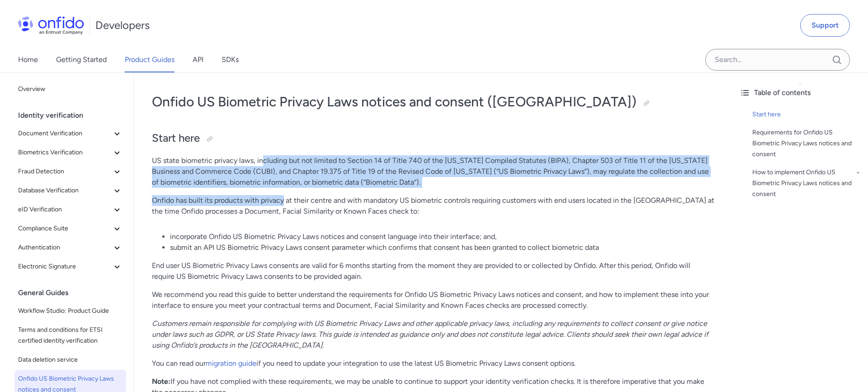  I want to click on span: Document Verification, so click(64, 134).